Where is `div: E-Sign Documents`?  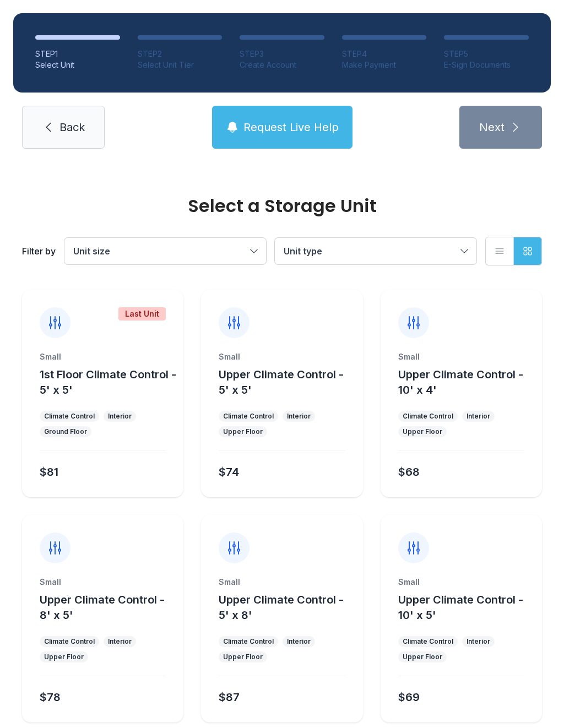 div: E-Sign Documents is located at coordinates (487, 65).